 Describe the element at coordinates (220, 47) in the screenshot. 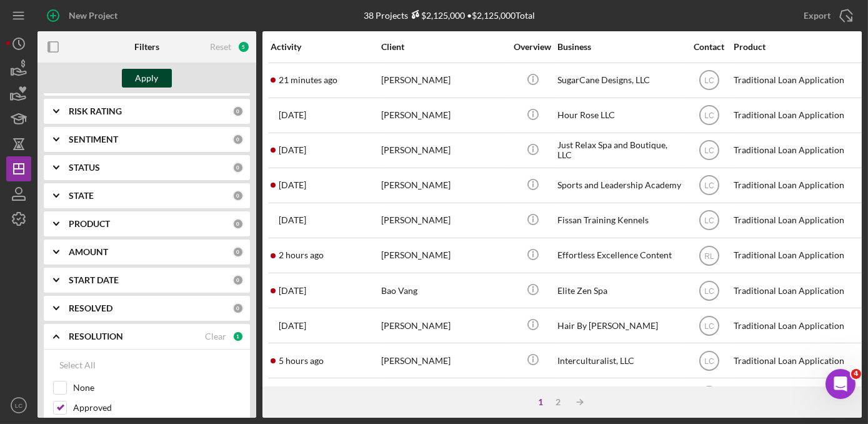

I see `div: Reset` at that location.